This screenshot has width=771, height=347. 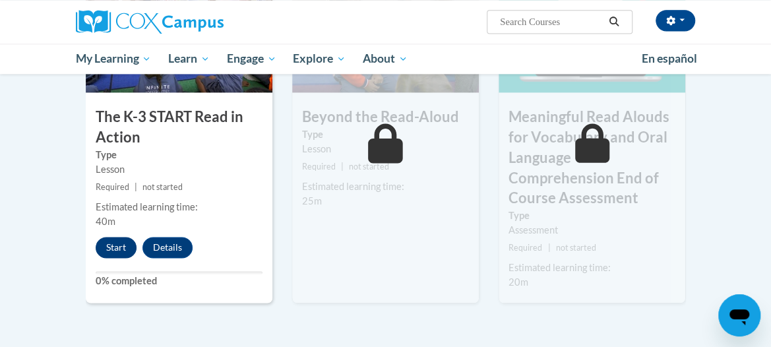 What do you see at coordinates (385, 117) in the screenshot?
I see `h3: Beyond the Read-Aloud` at bounding box center [385, 117].